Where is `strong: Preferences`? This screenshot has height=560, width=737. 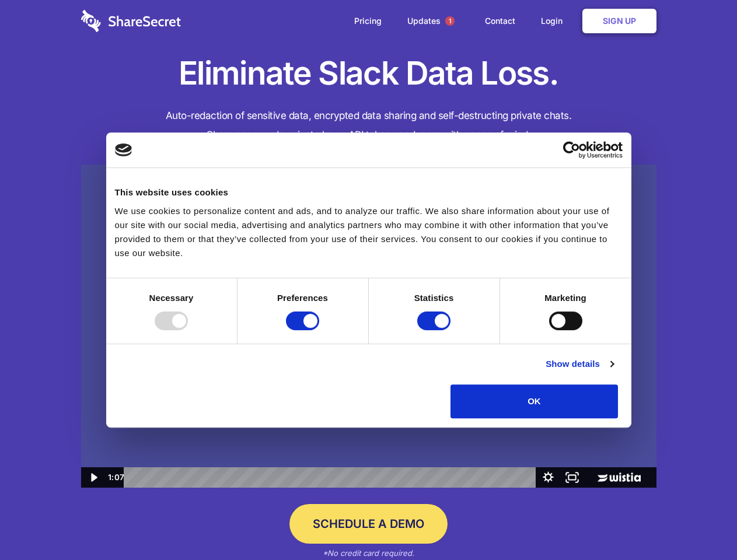
strong: Preferences is located at coordinates (302, 297).